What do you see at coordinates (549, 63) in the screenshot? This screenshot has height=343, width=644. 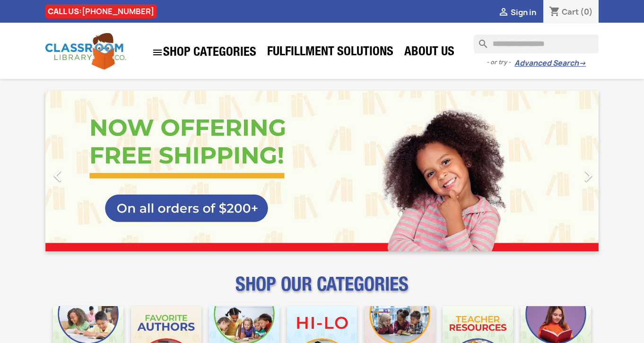 I see `a: Advanced Search→` at bounding box center [549, 63].